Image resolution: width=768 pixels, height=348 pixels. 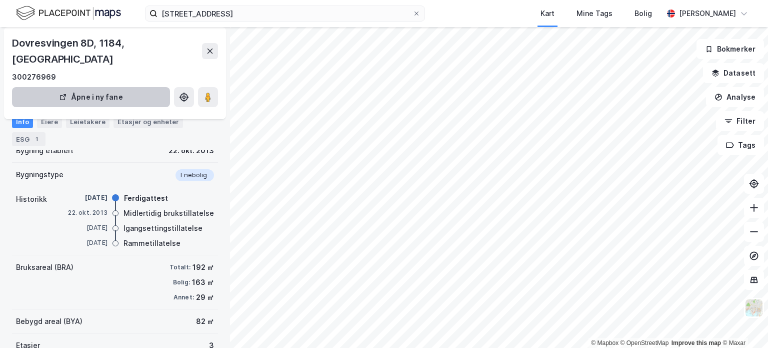 I want to click on button: Analyse, so click(x=735, y=97).